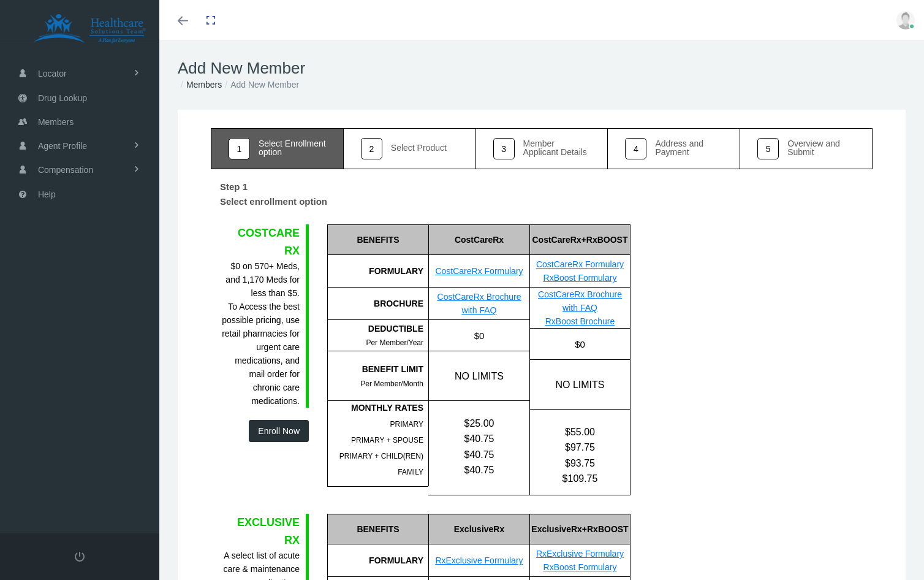  What do you see at coordinates (580, 447) in the screenshot?
I see `div: $97.75` at bounding box center [580, 447].